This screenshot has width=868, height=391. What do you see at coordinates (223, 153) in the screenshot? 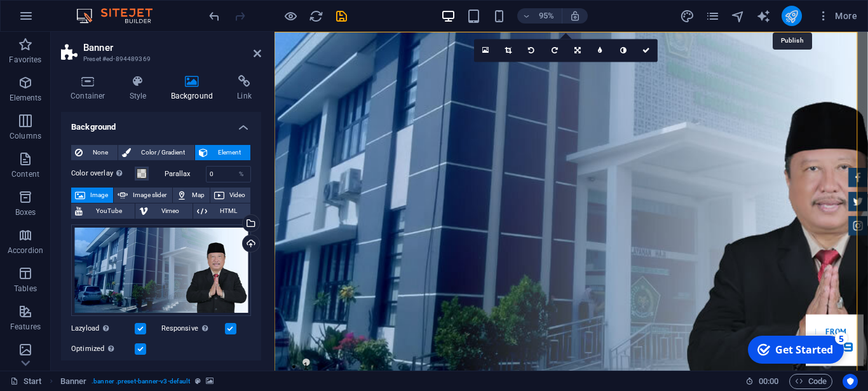
I see `button: Element` at bounding box center [223, 153].